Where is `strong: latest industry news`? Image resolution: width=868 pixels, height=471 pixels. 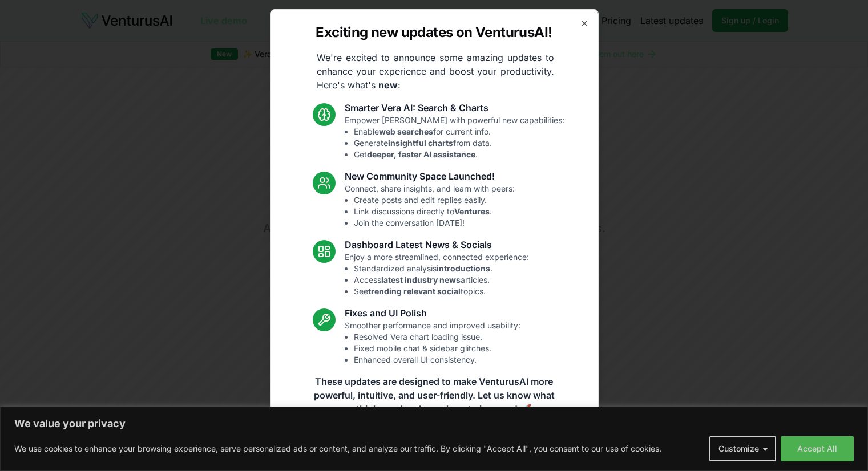
strong: latest industry news is located at coordinates (420, 279).